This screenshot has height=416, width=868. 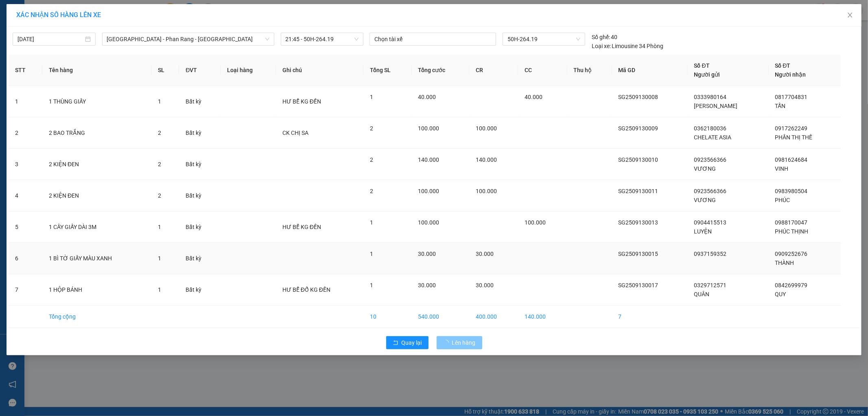 I want to click on span: Số ĐT, so click(x=703, y=66).